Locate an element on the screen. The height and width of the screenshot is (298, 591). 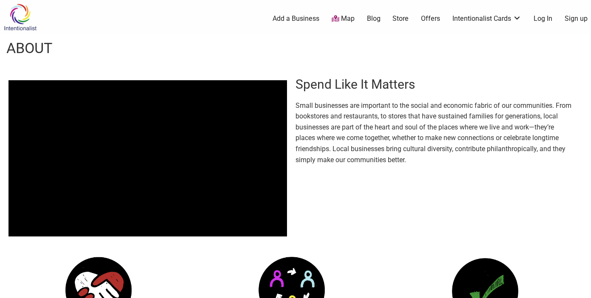
a: Blog is located at coordinates (374, 19).